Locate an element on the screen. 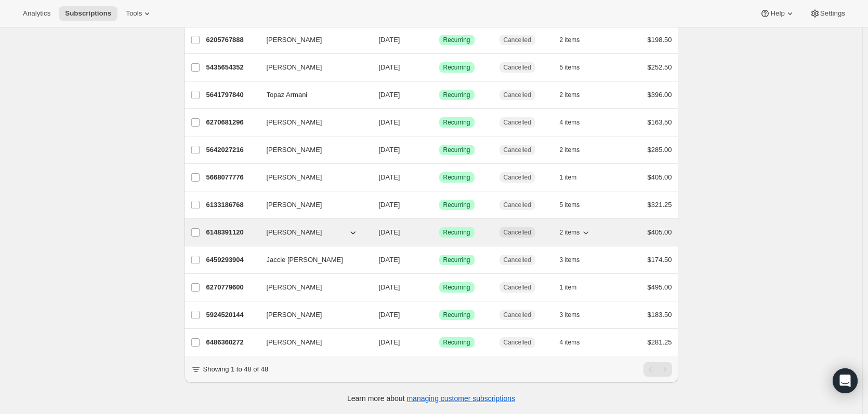 This screenshot has height=414, width=868. span: Topaz Armani is located at coordinates (287, 95).